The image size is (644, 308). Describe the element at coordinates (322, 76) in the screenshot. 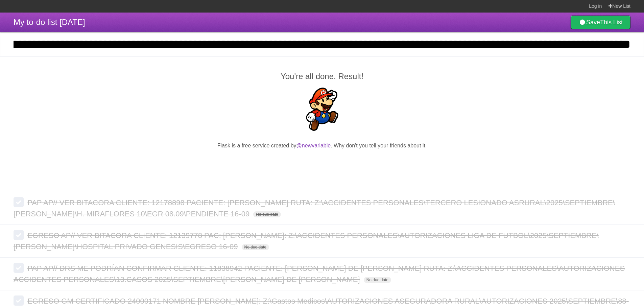

I see `h2: You're all done. Result!` at that location.